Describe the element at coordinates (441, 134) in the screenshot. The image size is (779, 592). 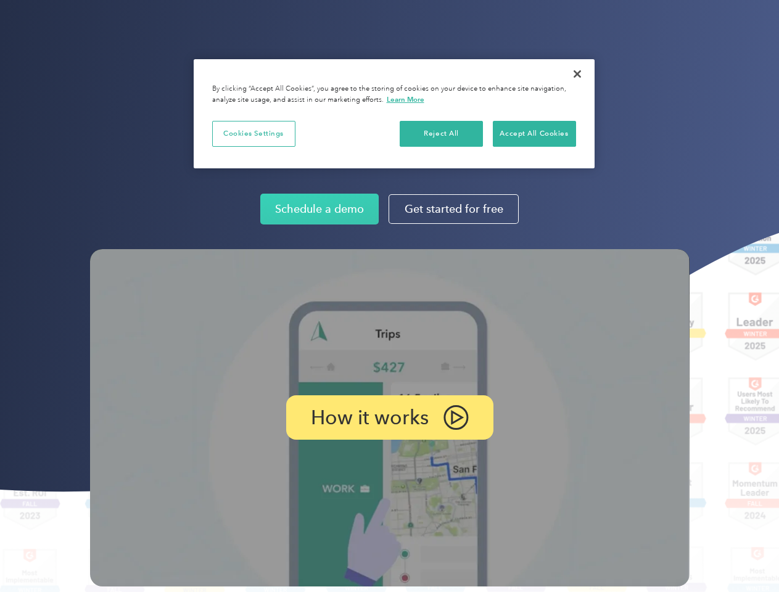
I see `button: Reject All` at that location.